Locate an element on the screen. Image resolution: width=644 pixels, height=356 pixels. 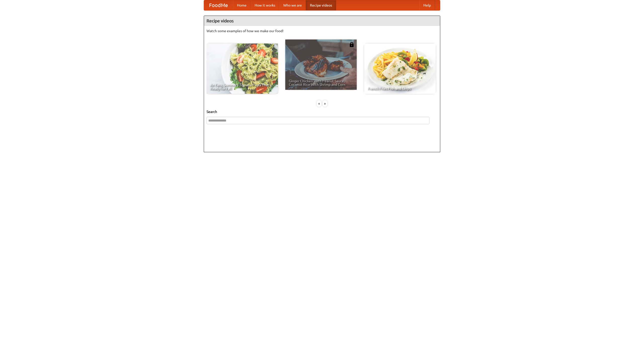
a: FoodMe is located at coordinates (218, 5).